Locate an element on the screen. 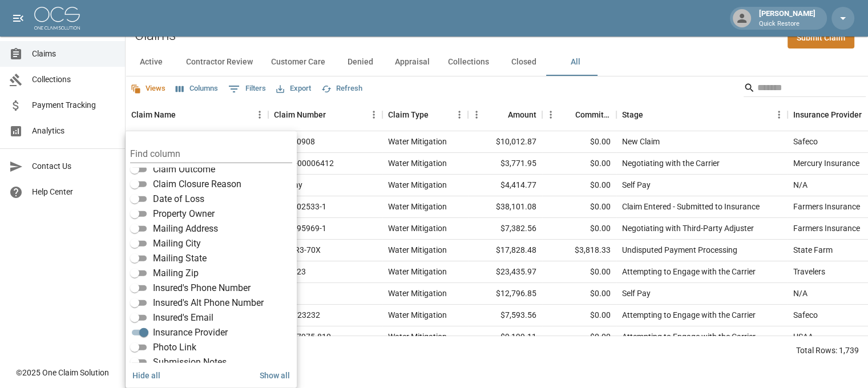 The height and width of the screenshot is (388, 868). div: $7,593.56 is located at coordinates (505, 315).